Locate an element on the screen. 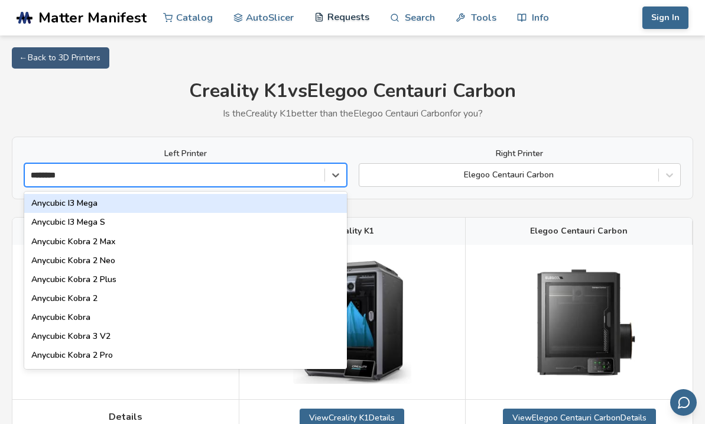 Image resolution: width=705 pixels, height=424 pixels. button: Sign In is located at coordinates (665, 18).